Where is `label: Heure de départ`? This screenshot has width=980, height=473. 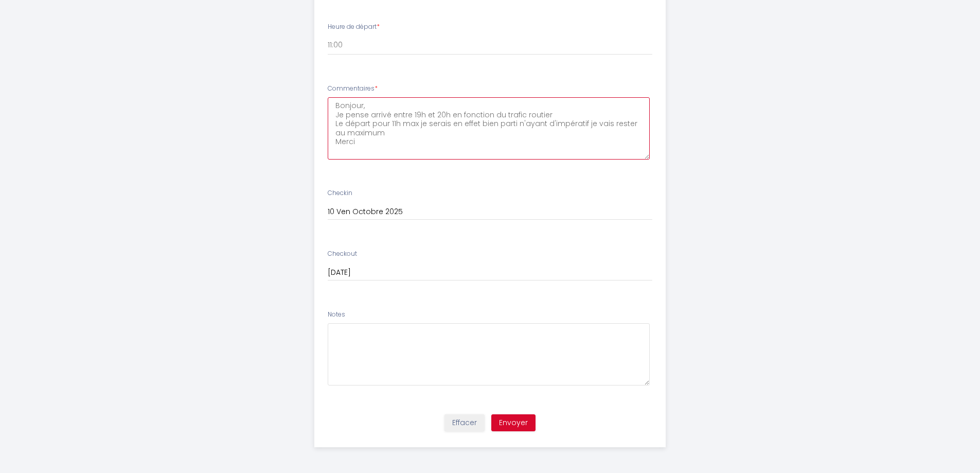 label: Heure de départ is located at coordinates (353, 27).